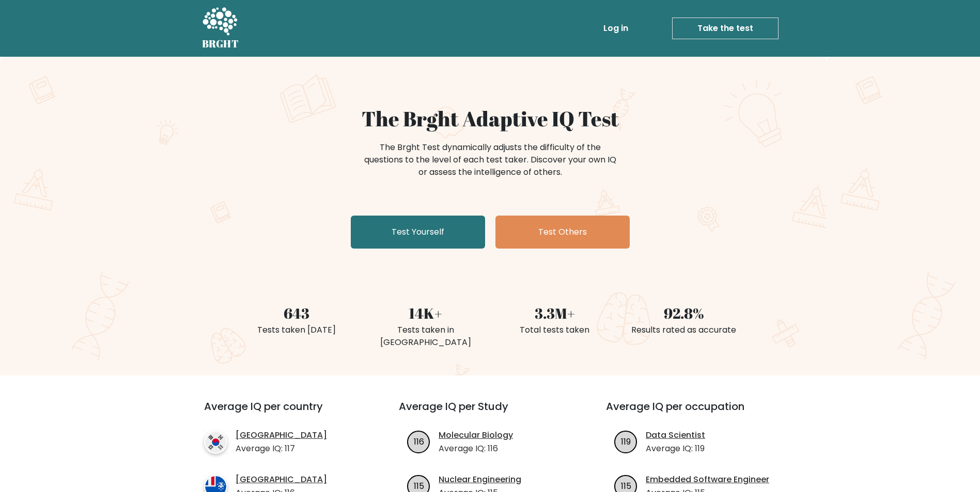 The height and width of the screenshot is (492, 980). What do you see at coordinates (419, 441) in the screenshot?
I see `text: 116` at bounding box center [419, 441].